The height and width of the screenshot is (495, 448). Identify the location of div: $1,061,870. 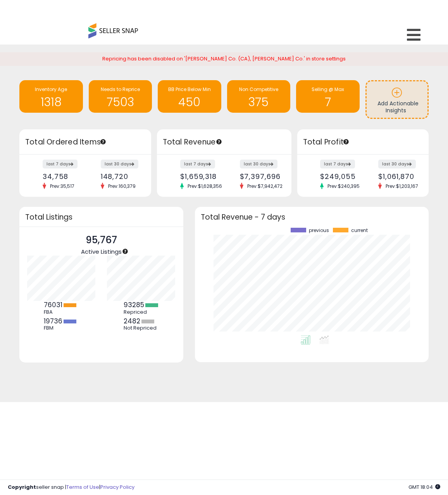
(396, 176).